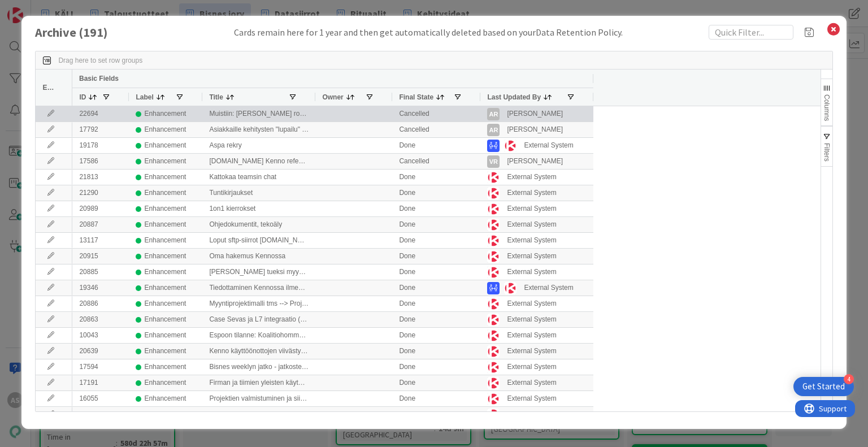 Image resolution: width=868 pixels, height=447 pixels. Describe the element at coordinates (99, 79) in the screenshot. I see `span: Basic Fields` at that location.